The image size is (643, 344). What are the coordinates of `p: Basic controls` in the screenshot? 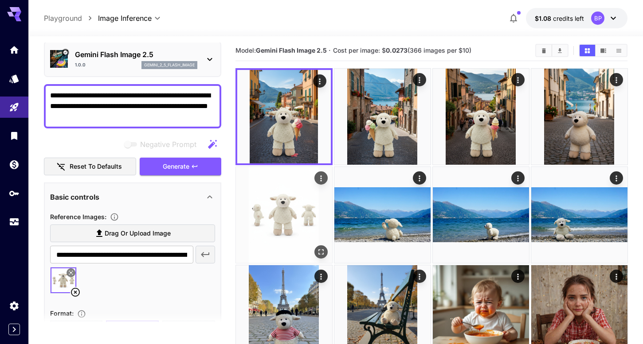 It's located at (74, 197).